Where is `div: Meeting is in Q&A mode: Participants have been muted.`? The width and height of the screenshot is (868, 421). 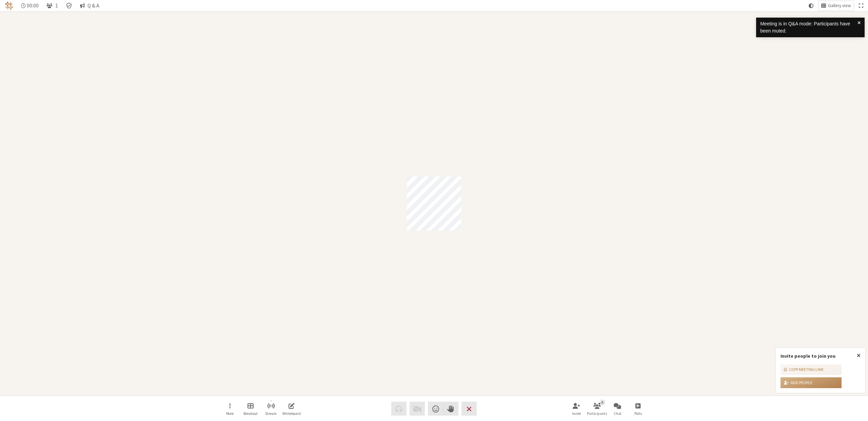 div: Meeting is in Q&A mode: Participants have been muted. is located at coordinates (809, 28).